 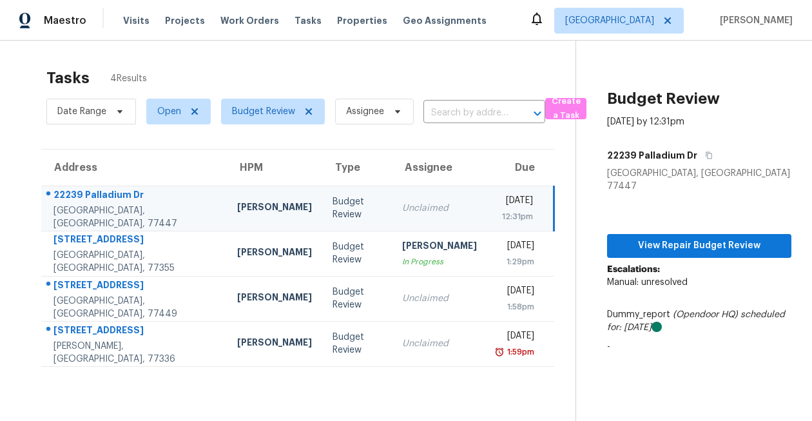 What do you see at coordinates (82, 111) in the screenshot?
I see `span: Date Range` at bounding box center [82, 111].